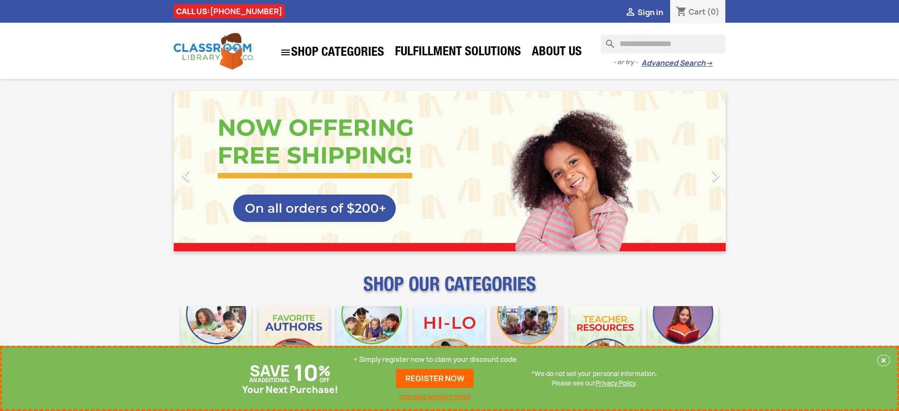 This screenshot has width=899, height=411. I want to click on img: CLC_Teacher_Resources_Mobile.jpg, so click(605, 341).